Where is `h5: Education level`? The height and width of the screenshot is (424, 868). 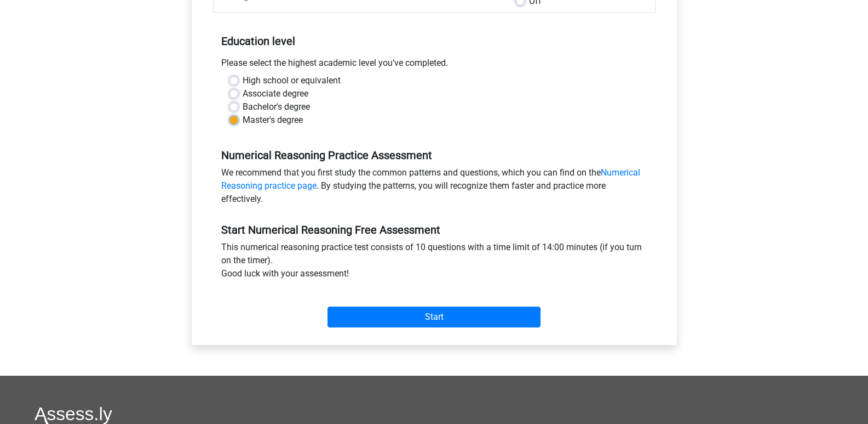
h5: Education level is located at coordinates (435, 41).